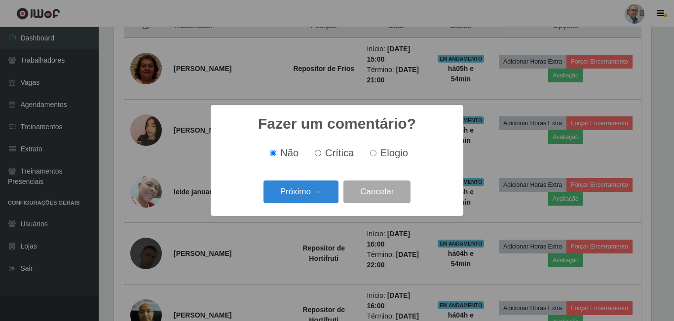 The image size is (674, 321). I want to click on button: Próximo →, so click(301, 192).